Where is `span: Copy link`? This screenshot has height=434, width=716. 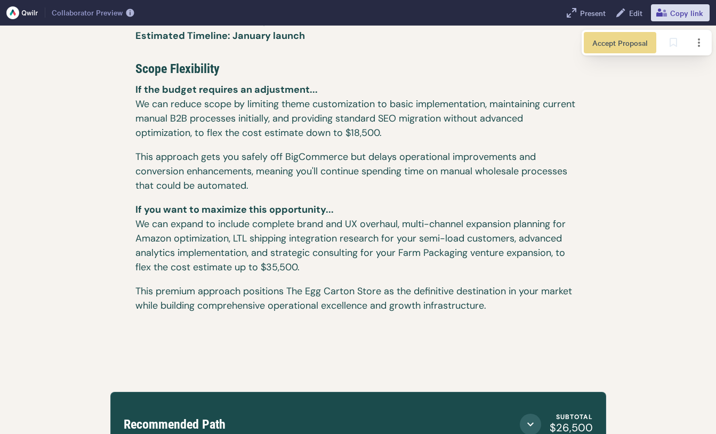 span: Copy link is located at coordinates (687, 13).